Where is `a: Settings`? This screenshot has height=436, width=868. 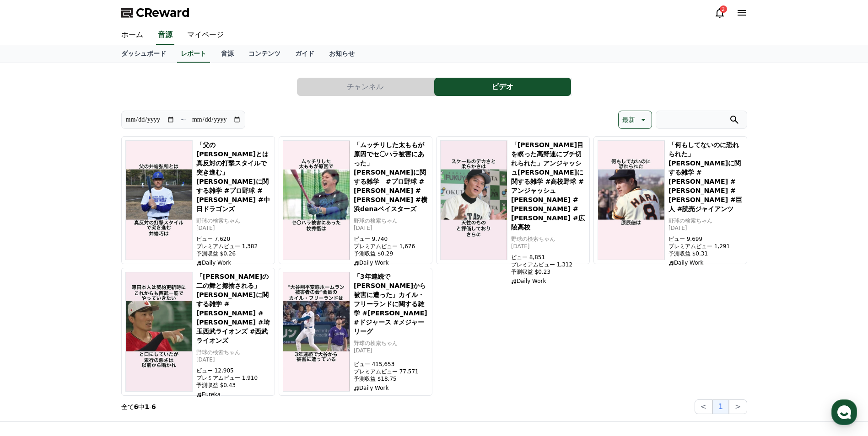 a: Settings is located at coordinates (147, 301).